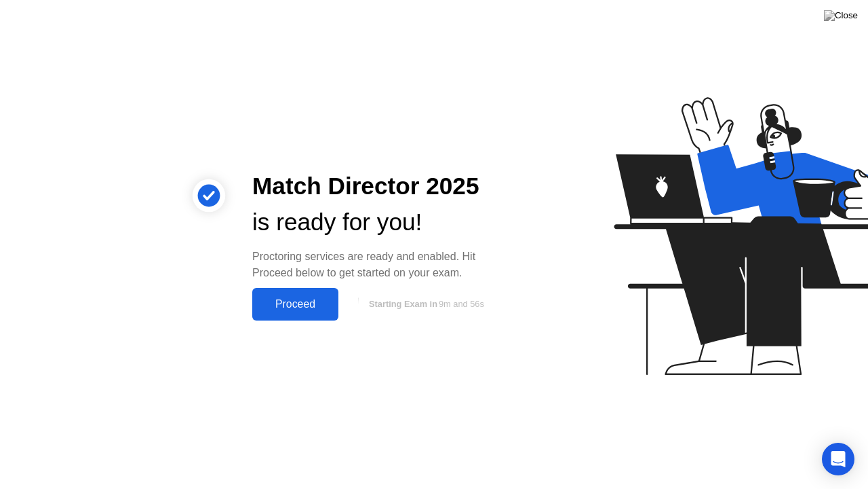 The width and height of the screenshot is (868, 489). What do you see at coordinates (379, 265) in the screenshot?
I see `div: Proctoring services are ready and enabled. Hit Proceed below to get started on your exam.` at bounding box center [379, 265].